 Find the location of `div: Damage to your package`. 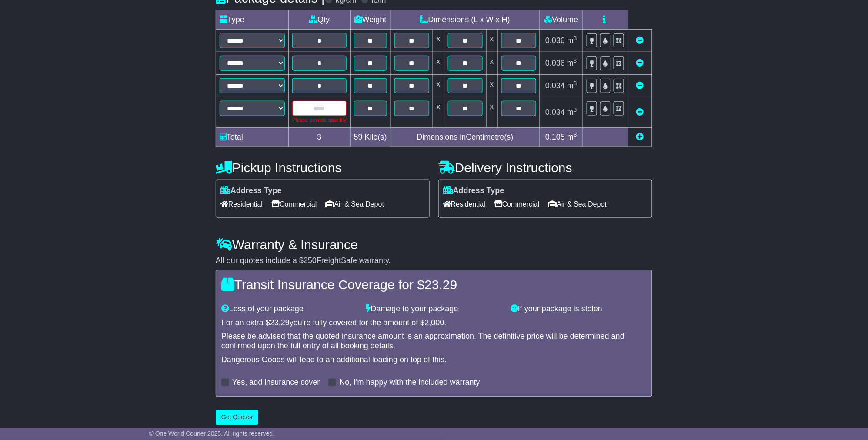

div: Damage to your package is located at coordinates (434, 310).